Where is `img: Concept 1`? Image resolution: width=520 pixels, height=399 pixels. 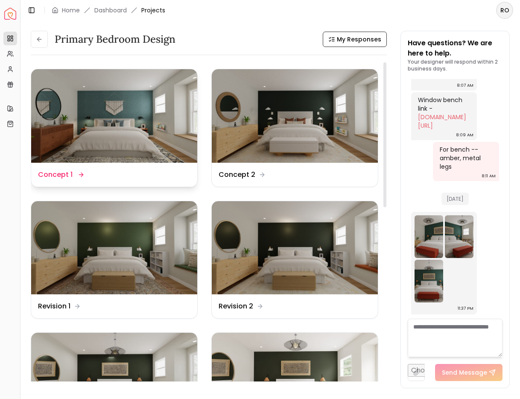 img: Concept 1 is located at coordinates (114, 116).